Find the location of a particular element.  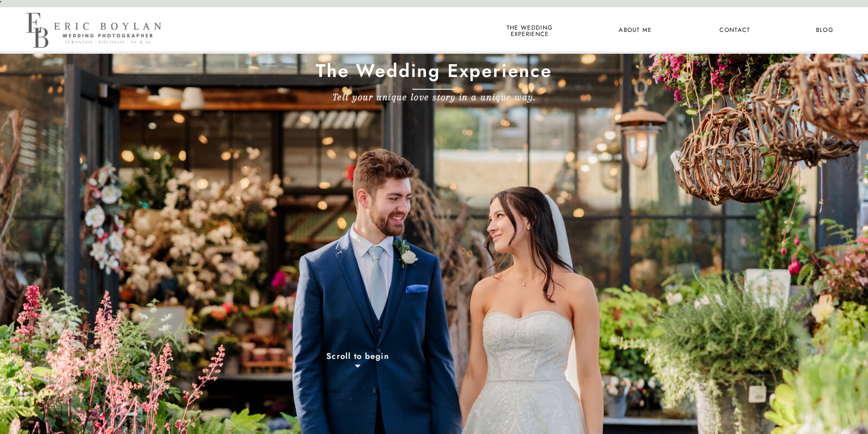

b: Tell your unique love story in a unique way. is located at coordinates (434, 97).